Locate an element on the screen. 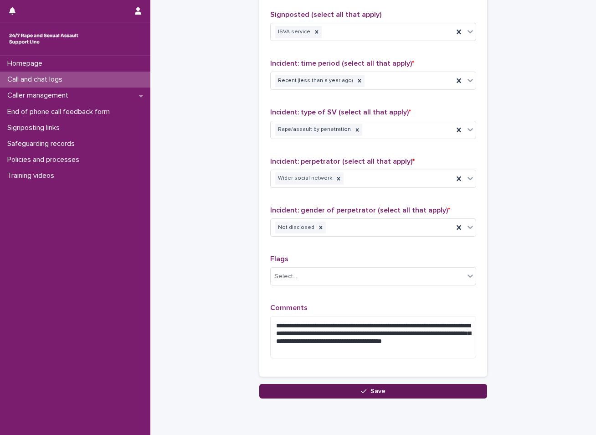  span: Incident: gender of perpetrator (select all that apply) is located at coordinates (360, 210).